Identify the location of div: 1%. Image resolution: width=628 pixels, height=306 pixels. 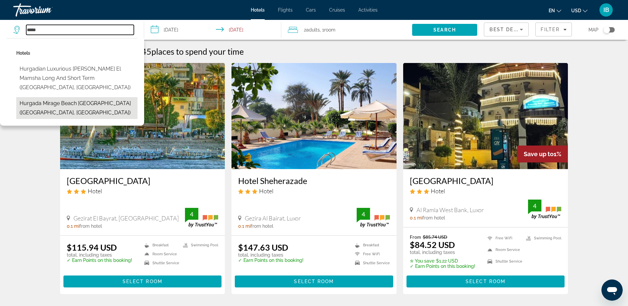
(542, 154).